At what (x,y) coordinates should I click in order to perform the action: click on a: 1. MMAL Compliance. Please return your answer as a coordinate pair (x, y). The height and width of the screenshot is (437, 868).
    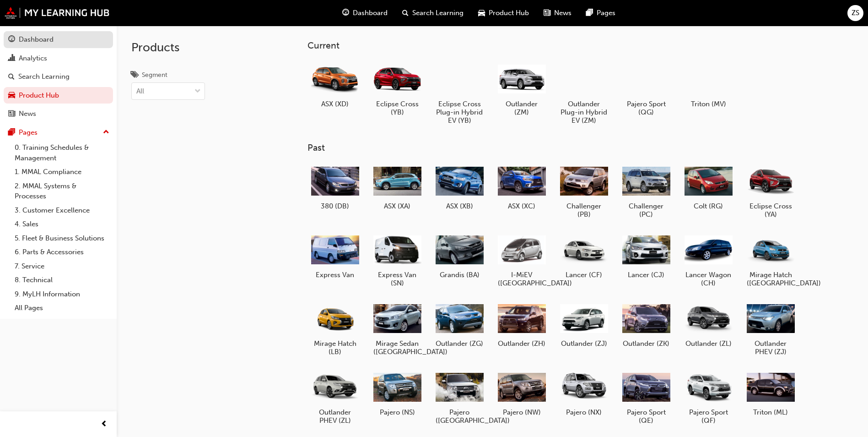
    Looking at the image, I should click on (62, 172).